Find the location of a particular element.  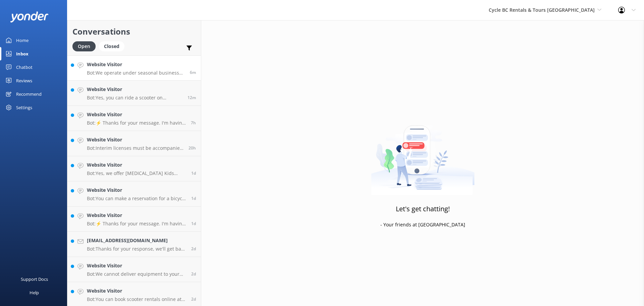

div: Help is located at coordinates (34, 293).